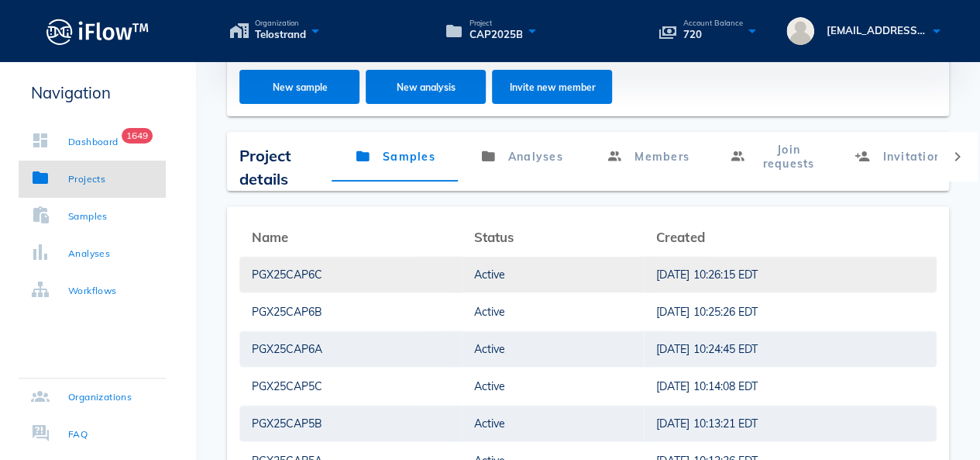 This screenshot has height=460, width=980. What do you see at coordinates (395, 157) in the screenshot?
I see `a: Samples` at bounding box center [395, 157].